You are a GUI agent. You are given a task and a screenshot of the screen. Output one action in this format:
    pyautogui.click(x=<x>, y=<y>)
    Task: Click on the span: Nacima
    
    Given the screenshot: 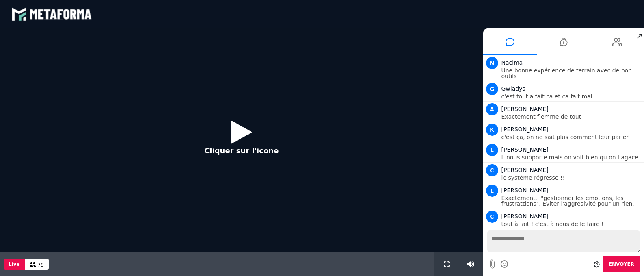 What is the action you would take?
    pyautogui.click(x=512, y=63)
    